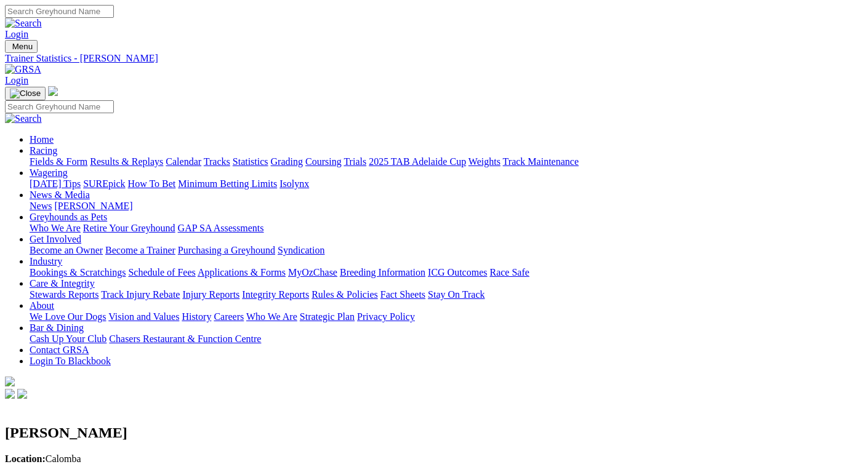 The width and height of the screenshot is (868, 467). What do you see at coordinates (10, 394) in the screenshot?
I see `img: facebook.svg` at bounding box center [10, 394].